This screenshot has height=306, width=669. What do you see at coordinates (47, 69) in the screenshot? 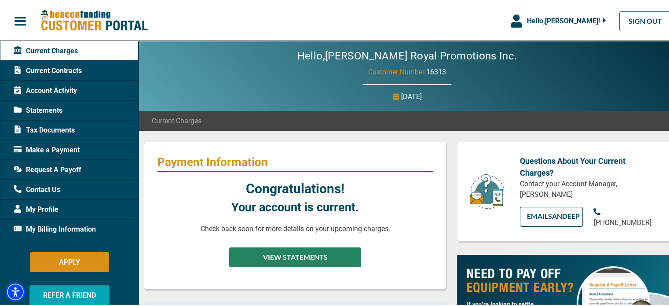
I see `span: Current Contracts` at bounding box center [47, 69].